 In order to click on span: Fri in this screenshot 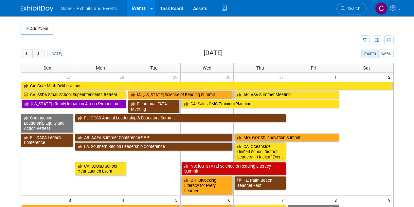, I will do `click(314, 68)`.